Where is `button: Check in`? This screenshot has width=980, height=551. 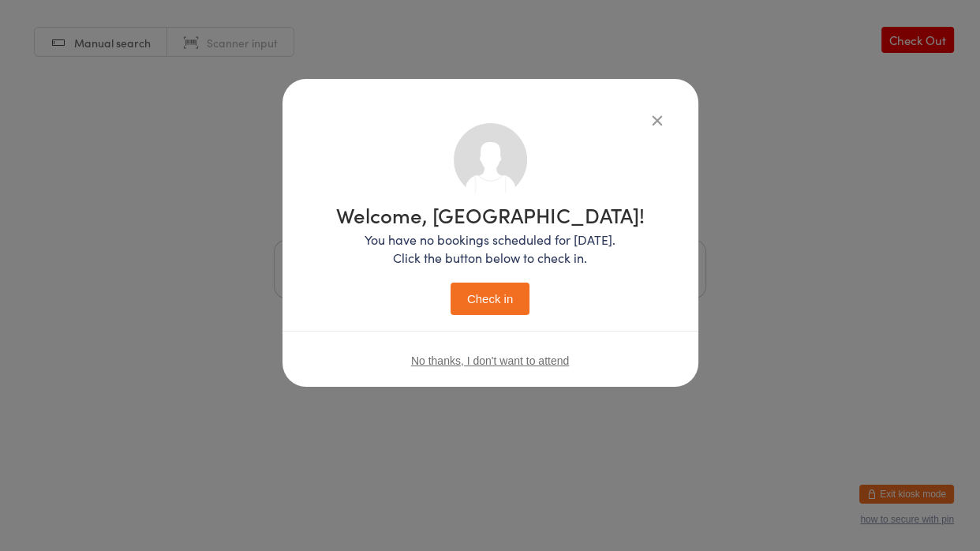
button: Check in is located at coordinates (490, 298).